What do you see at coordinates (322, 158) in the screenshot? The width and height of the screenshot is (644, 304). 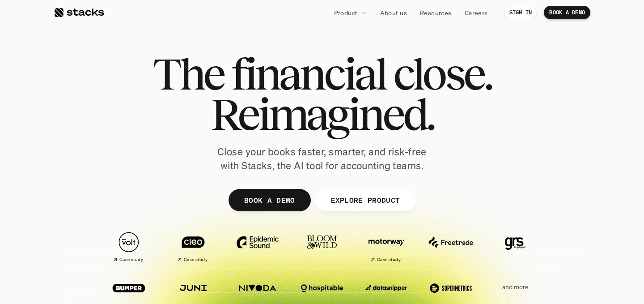 I see `p: Close your books faster, smarter, and risk-free with Stacks, the AI tool for accounting teams.` at bounding box center [322, 158].